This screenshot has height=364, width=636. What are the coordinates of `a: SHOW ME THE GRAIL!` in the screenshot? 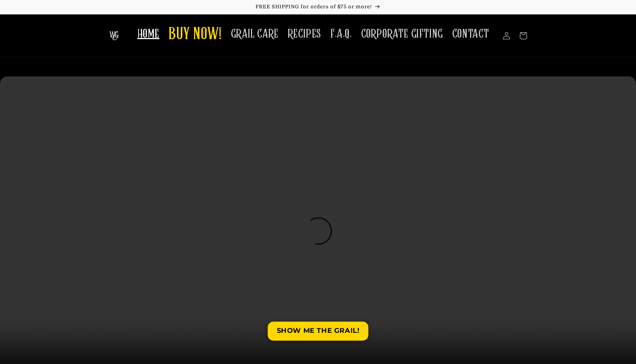 It's located at (318, 330).